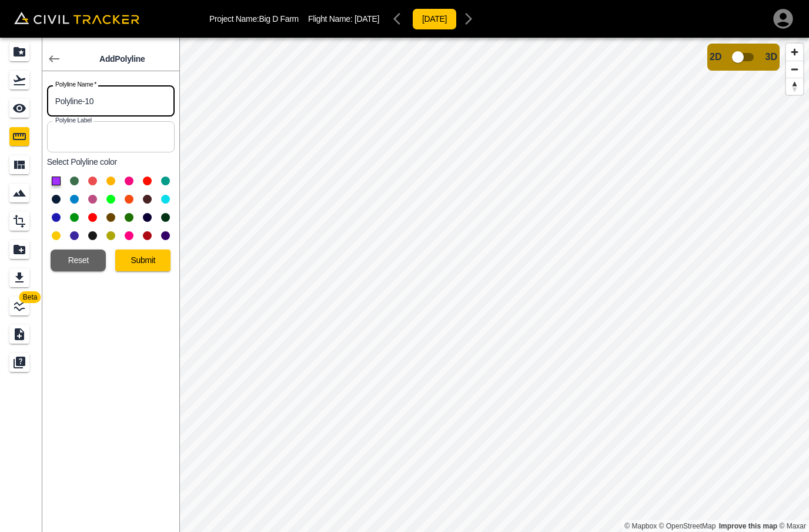 The image size is (809, 532). Describe the element at coordinates (794, 69) in the screenshot. I see `button: Zoom out` at that location.